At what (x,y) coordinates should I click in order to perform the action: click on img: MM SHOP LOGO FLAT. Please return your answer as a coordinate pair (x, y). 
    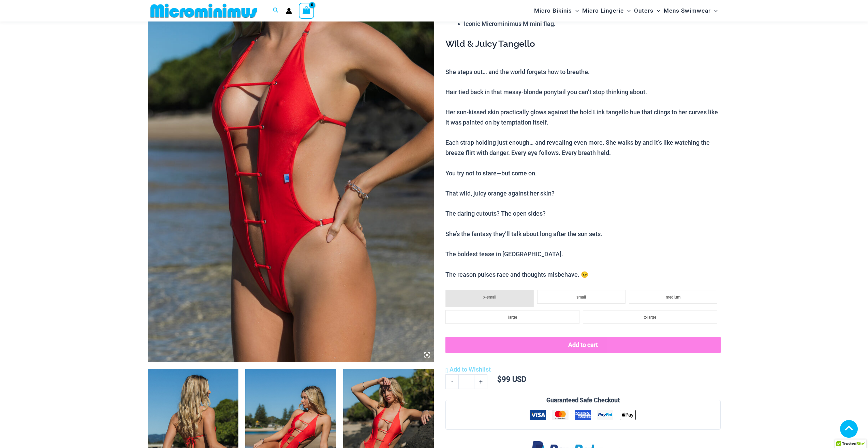
    Looking at the image, I should click on (204, 10).